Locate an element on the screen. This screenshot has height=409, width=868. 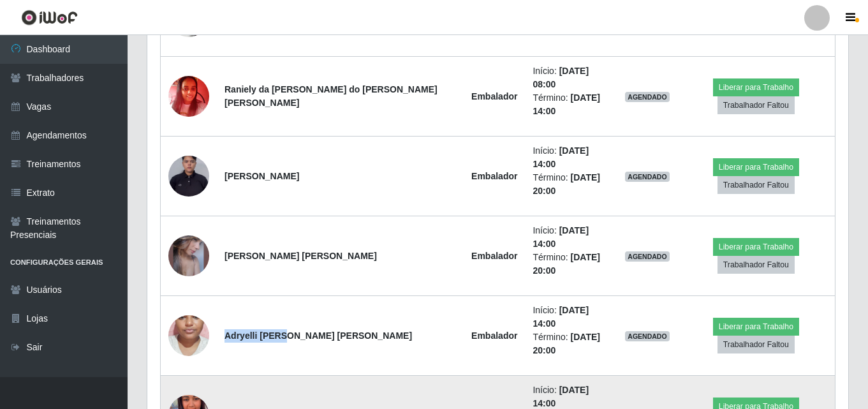
img: 1713530929914.jpeg is located at coordinates (189, 336).